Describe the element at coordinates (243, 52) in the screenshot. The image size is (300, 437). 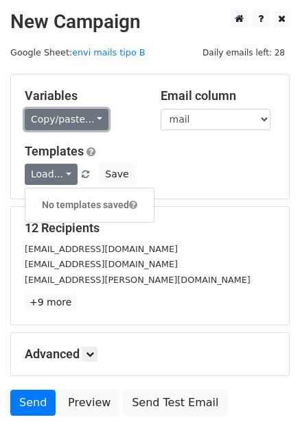
I see `a: Daily emails left: 28` at that location.